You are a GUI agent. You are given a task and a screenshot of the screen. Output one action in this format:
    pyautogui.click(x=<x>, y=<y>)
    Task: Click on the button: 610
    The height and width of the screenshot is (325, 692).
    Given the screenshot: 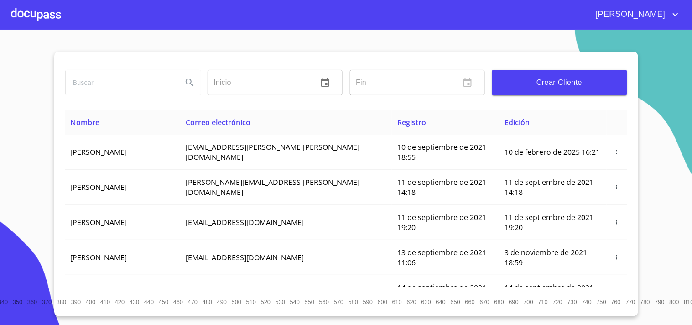 What is the action you would take?
    pyautogui.click(x=397, y=301)
    